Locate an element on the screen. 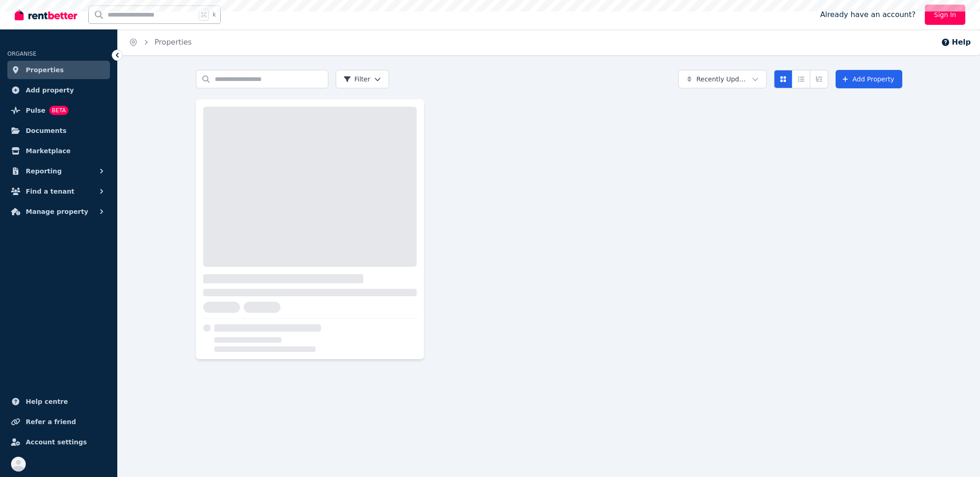 The height and width of the screenshot is (477, 980). span: Refer a friend is located at coordinates (50, 422).